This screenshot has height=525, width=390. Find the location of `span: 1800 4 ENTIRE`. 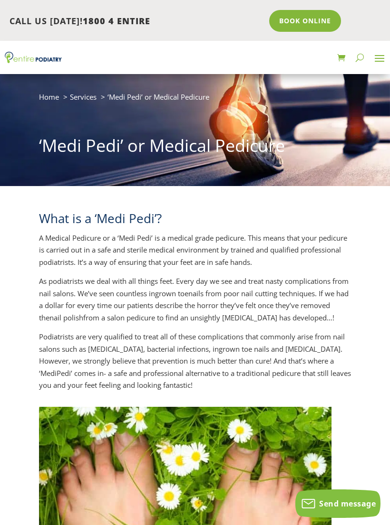

span: 1800 4 ENTIRE is located at coordinates (116, 21).